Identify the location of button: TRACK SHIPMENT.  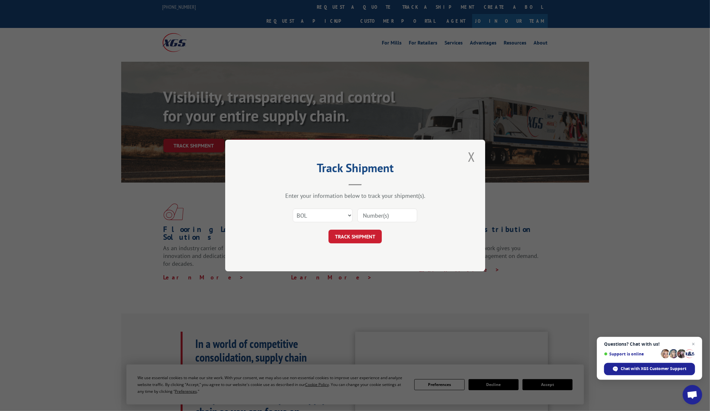
(355, 236).